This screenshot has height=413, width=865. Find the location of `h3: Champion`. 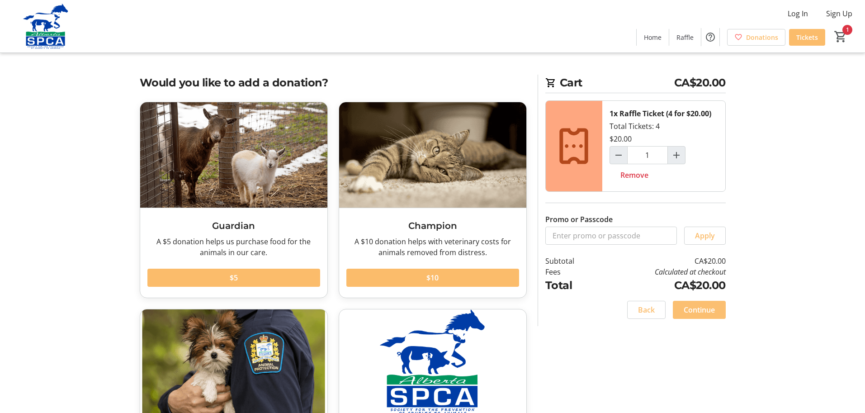

h3: Champion is located at coordinates (433, 226).